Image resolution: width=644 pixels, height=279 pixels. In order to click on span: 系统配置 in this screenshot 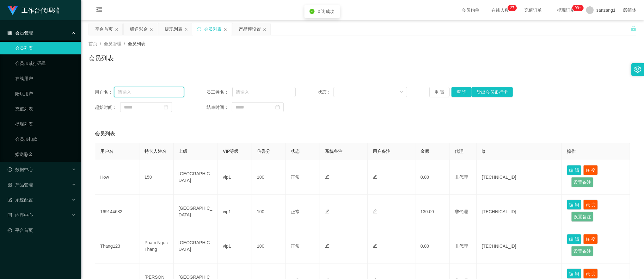, I will do `click(20, 200)`.